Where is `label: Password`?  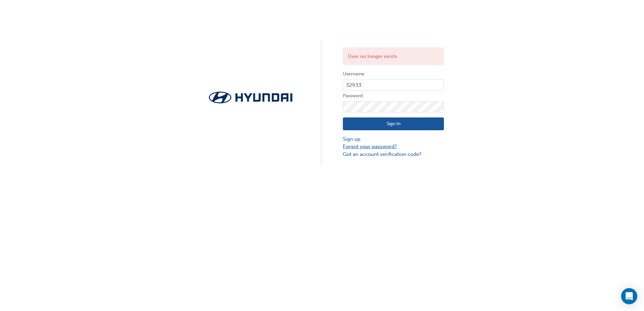
label: Password is located at coordinates (393, 96).